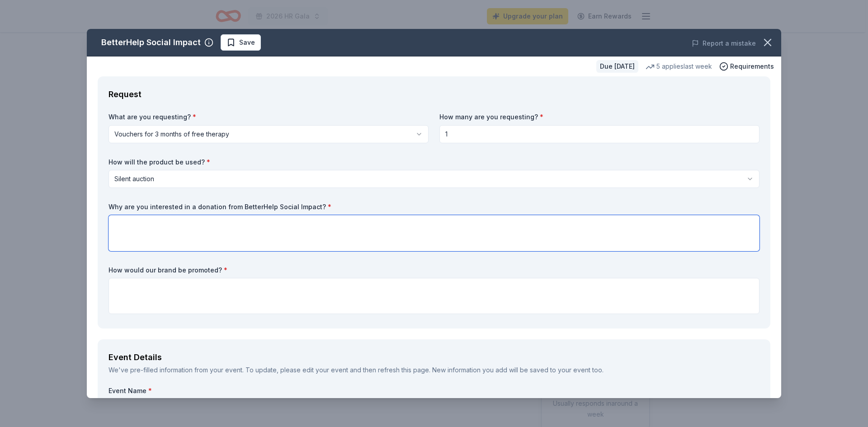 The image size is (868, 427). Describe the element at coordinates (679, 67) in the screenshot. I see `div: 5 applies last week` at that location.